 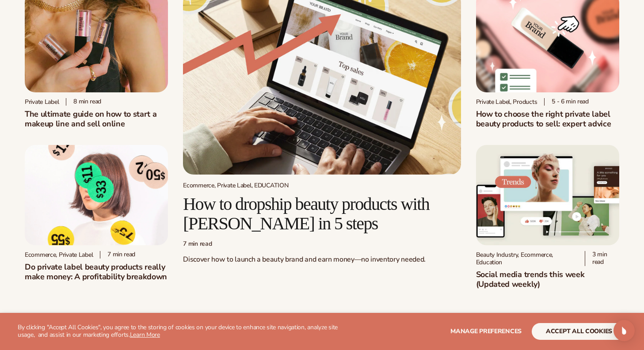 I want to click on p: By clicking "Accept All Cookies", you agree to the storing of cookies on your device to enhance s..., so click(x=179, y=331).